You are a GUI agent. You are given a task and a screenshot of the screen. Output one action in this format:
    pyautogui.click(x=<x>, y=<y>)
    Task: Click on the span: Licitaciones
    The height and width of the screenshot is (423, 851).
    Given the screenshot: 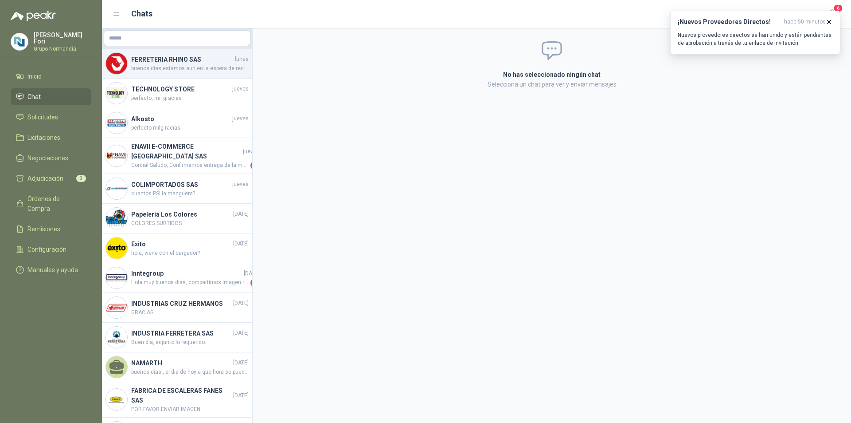 What is the action you would take?
    pyautogui.click(x=44, y=137)
    